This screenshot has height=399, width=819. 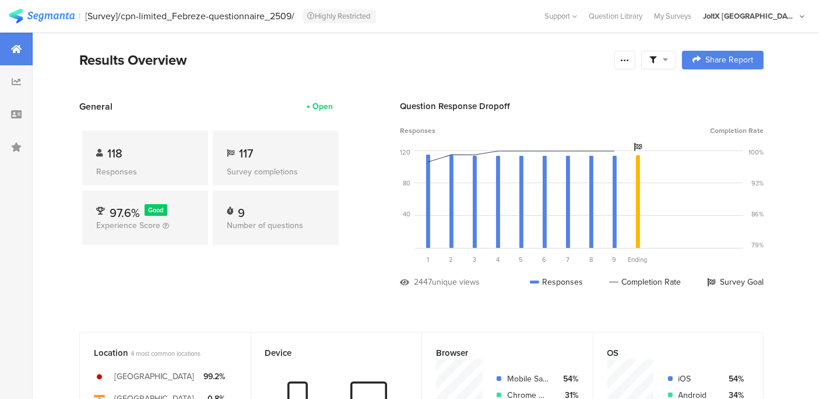 What do you see at coordinates (156, 210) in the screenshot?
I see `span: Good` at bounding box center [156, 210].